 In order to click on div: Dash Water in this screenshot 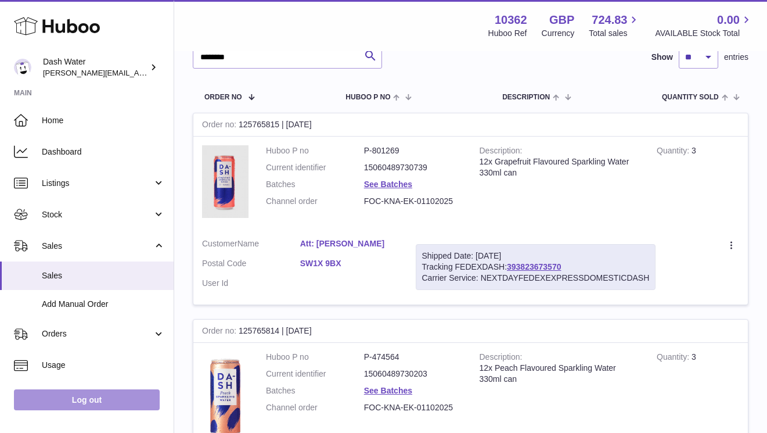, I will do `click(95, 67)`.